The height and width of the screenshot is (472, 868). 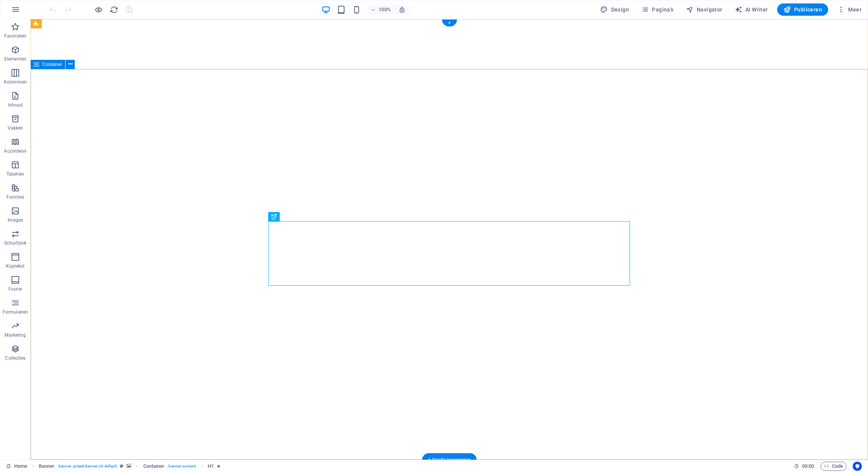 What do you see at coordinates (16, 36) in the screenshot?
I see `p: Favorieten` at bounding box center [16, 36].